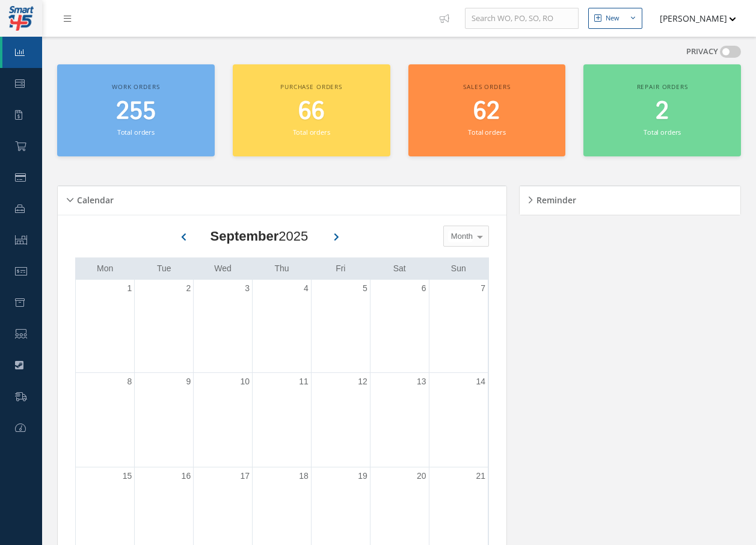 This screenshot has width=756, height=545. What do you see at coordinates (341, 268) in the screenshot?
I see `a: Friday` at bounding box center [341, 268].